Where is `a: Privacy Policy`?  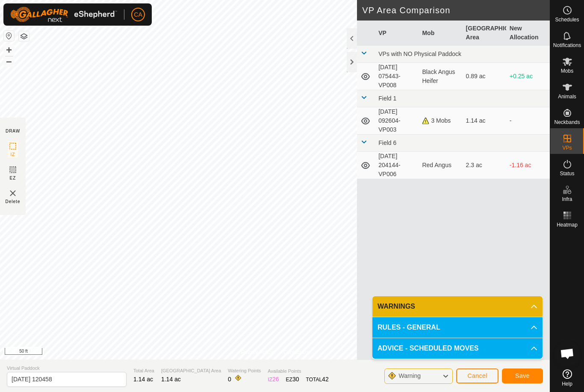
a: Privacy Policy is located at coordinates (257, 353).